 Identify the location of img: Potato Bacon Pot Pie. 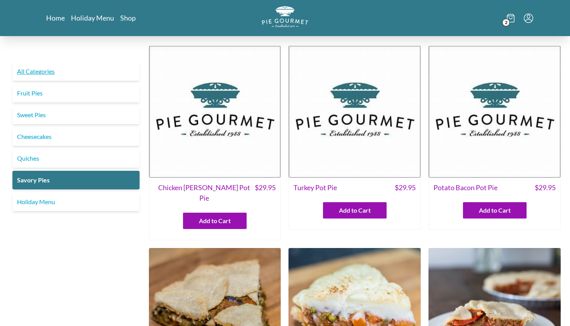
(495, 111).